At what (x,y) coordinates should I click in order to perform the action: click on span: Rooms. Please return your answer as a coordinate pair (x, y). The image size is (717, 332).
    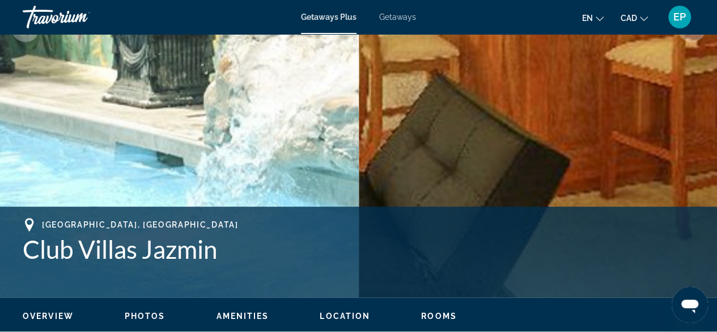
    Looking at the image, I should click on (439, 316).